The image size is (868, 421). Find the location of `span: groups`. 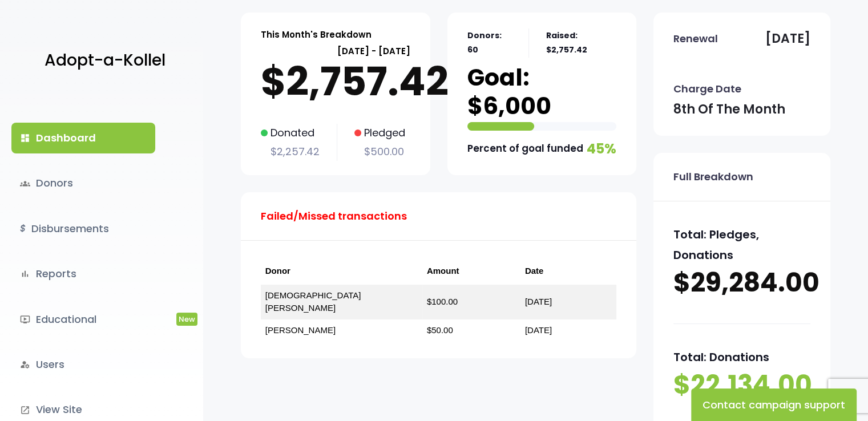

span: groups is located at coordinates (25, 184).